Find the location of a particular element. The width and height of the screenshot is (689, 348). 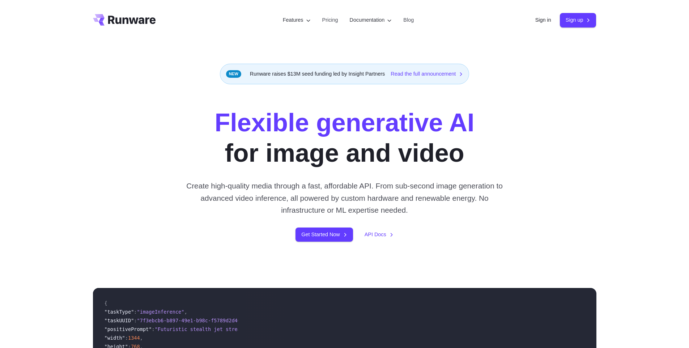

a: Go to / is located at coordinates (124, 20).